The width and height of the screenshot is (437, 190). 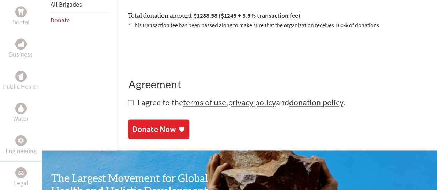 I want to click on p: Dental, so click(x=21, y=22).